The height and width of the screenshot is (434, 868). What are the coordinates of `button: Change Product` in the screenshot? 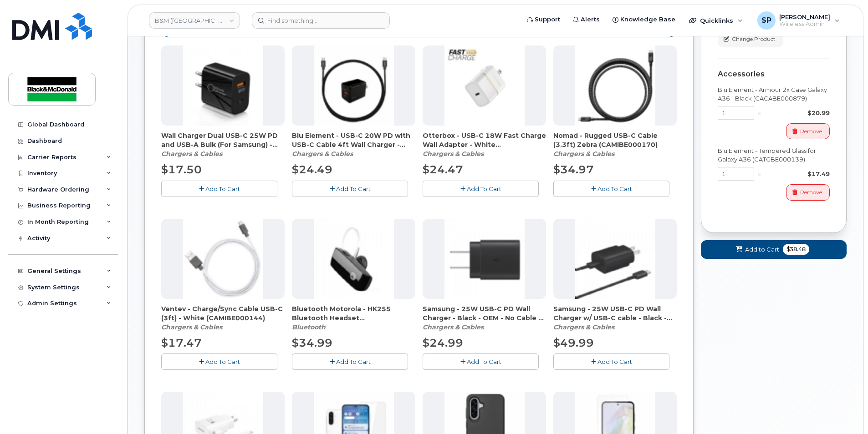 It's located at (750, 39).